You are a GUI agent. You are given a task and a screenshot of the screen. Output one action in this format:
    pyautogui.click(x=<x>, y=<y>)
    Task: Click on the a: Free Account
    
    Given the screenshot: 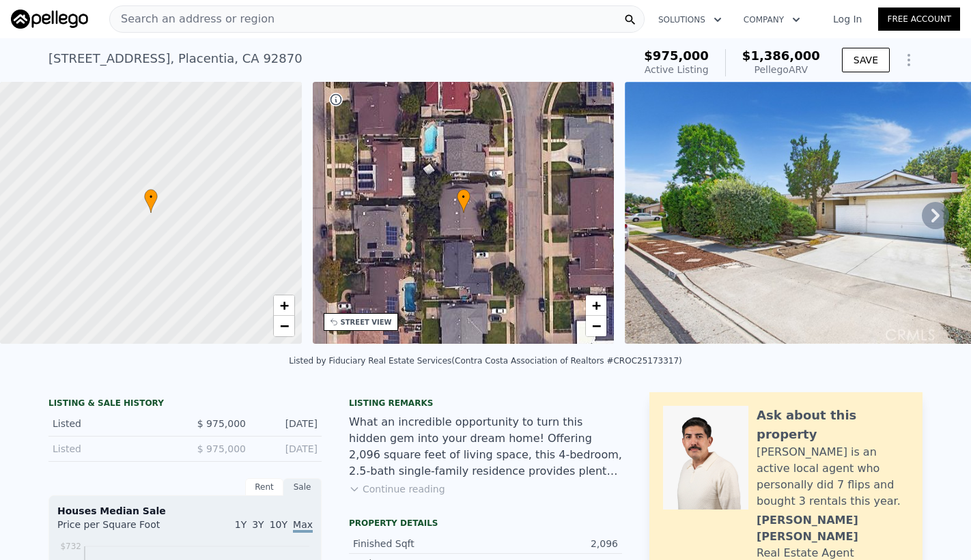 What is the action you would take?
    pyautogui.click(x=919, y=19)
    